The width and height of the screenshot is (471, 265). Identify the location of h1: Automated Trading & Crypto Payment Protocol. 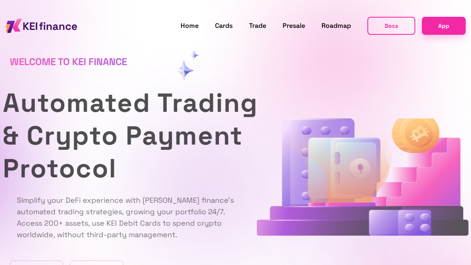
(116, 136).